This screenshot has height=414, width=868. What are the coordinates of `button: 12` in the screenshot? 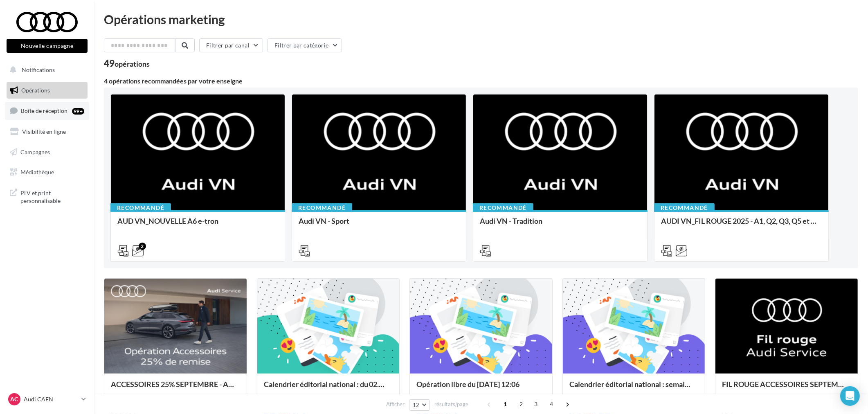 It's located at (419, 406).